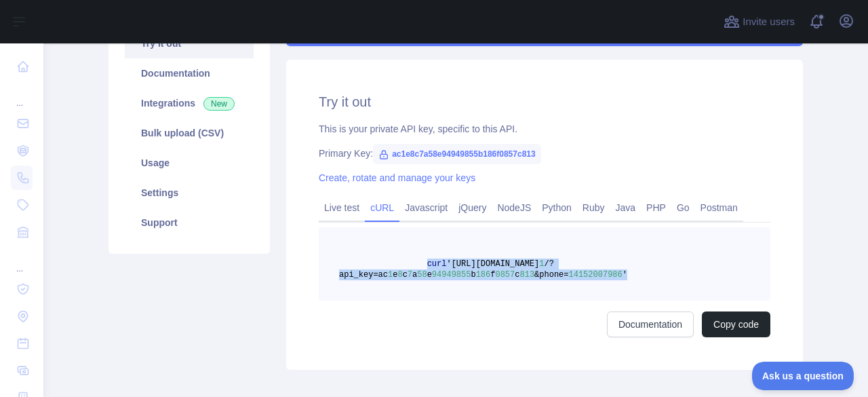 The height and width of the screenshot is (397, 868). What do you see at coordinates (189, 163) in the screenshot?
I see `a: Usage` at bounding box center [189, 163].